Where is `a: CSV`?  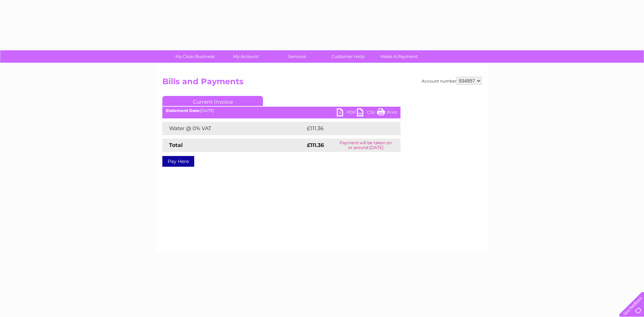 a: CSV is located at coordinates (367, 113).